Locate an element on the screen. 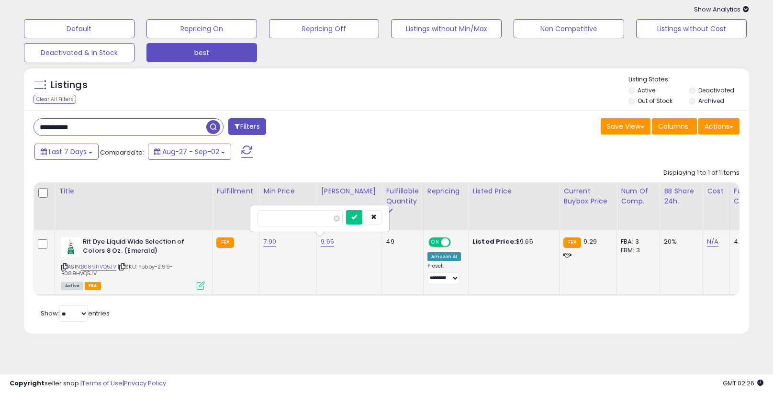  span: | SKU: hobby-2.99-B089HVQ5JV is located at coordinates (117, 270).